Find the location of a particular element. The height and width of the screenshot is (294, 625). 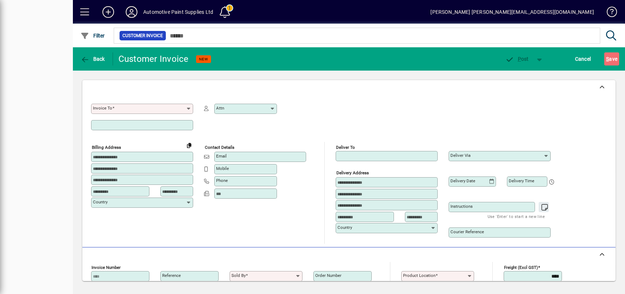

mat-label: Invoice number is located at coordinates (106, 268).